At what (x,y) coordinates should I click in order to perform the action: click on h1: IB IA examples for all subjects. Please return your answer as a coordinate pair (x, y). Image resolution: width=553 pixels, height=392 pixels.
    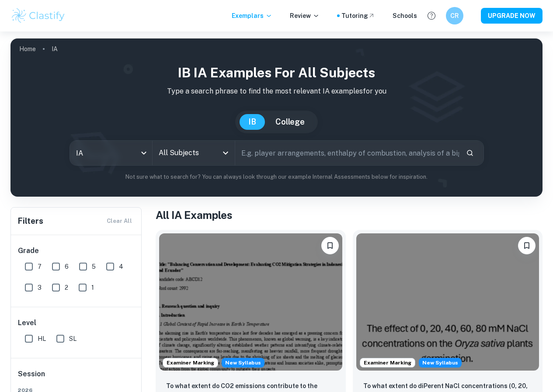
    Looking at the image, I should click on (276, 72).